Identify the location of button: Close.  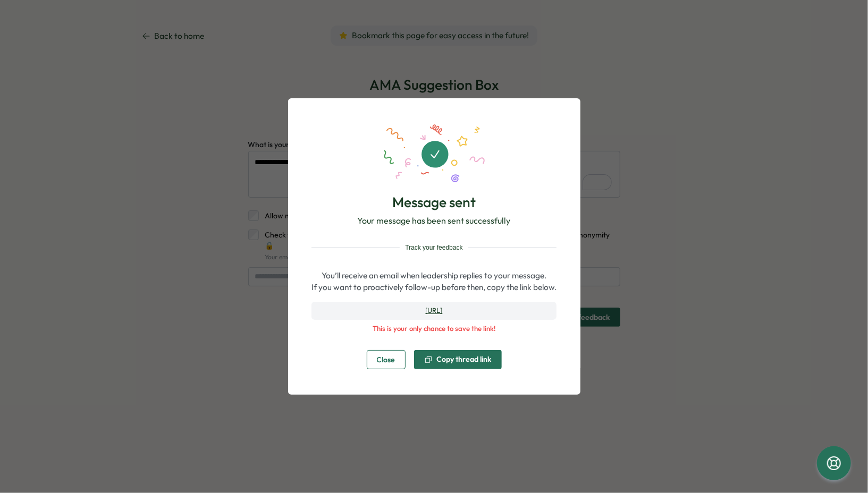
(386, 360).